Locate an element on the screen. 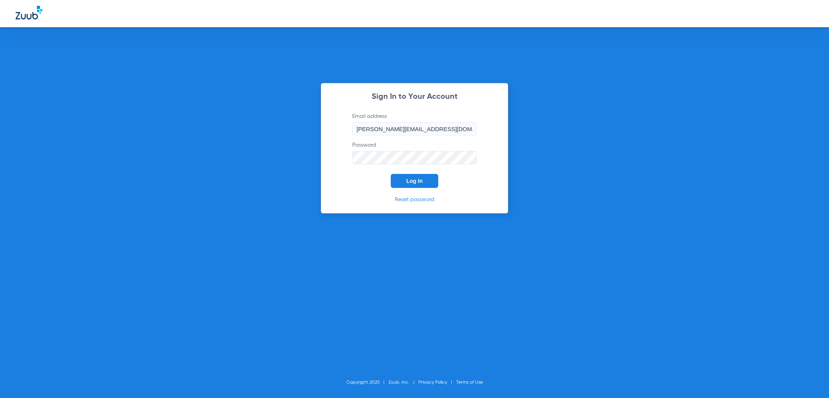 The height and width of the screenshot is (398, 829). li: Copyright 2025 is located at coordinates (367, 383).